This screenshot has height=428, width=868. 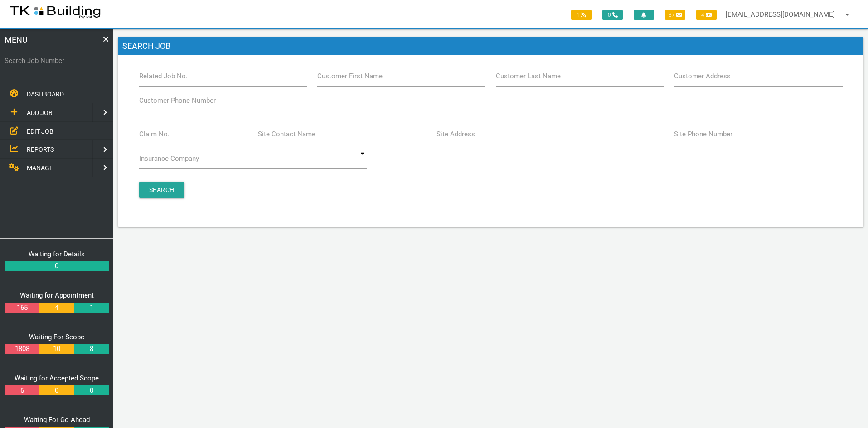 I want to click on a: 8, so click(x=91, y=349).